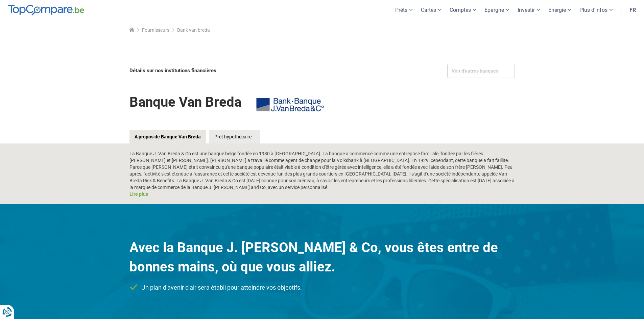 The image size is (644, 319). What do you see at coordinates (322, 288) in the screenshot?
I see `li: Un plan d'avenir clair sera établi pour atteindre vos objectifs.` at bounding box center [322, 288].